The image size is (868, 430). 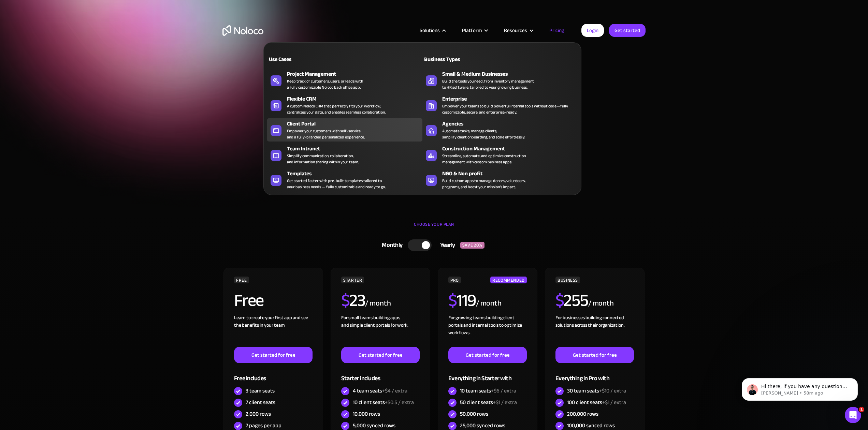 What do you see at coordinates (325, 84) in the screenshot?
I see `div: Keep track of customers, users, or leads with a fully customizable Noloco back office app.` at bounding box center [325, 84].